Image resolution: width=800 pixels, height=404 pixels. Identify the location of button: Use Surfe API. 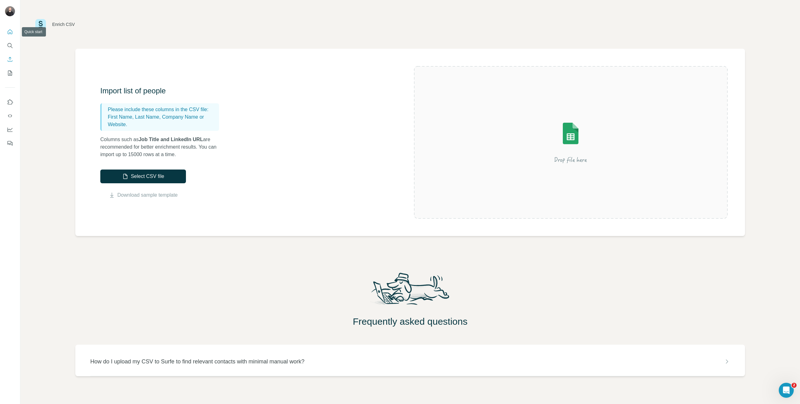
(10, 116).